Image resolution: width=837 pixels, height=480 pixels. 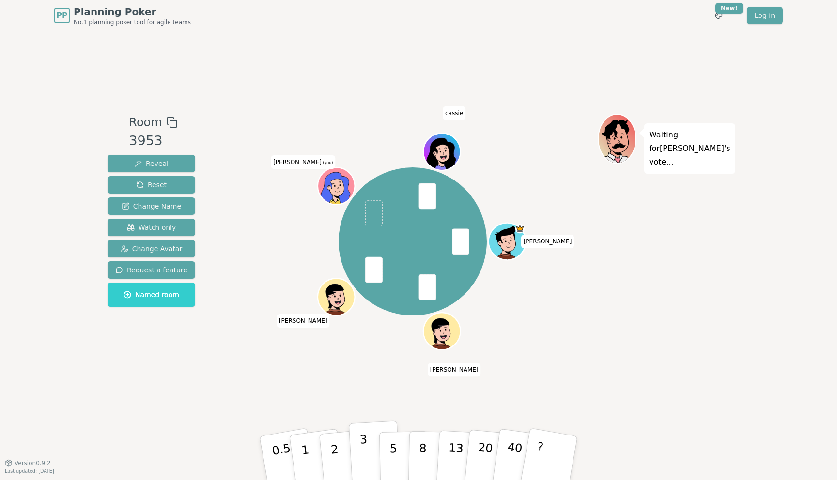 I want to click on button: Watch only, so click(x=151, y=228).